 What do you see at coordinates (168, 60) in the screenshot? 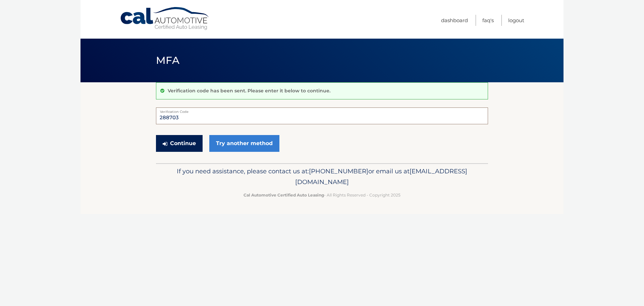
I see `span: MFA` at bounding box center [168, 60].